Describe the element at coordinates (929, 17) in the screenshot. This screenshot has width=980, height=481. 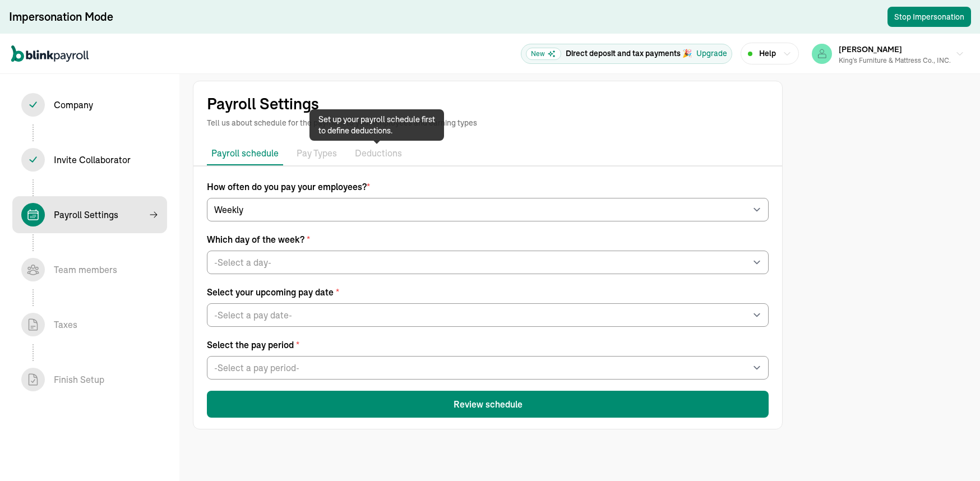
I see `button: Stop Impersonation` at that location.